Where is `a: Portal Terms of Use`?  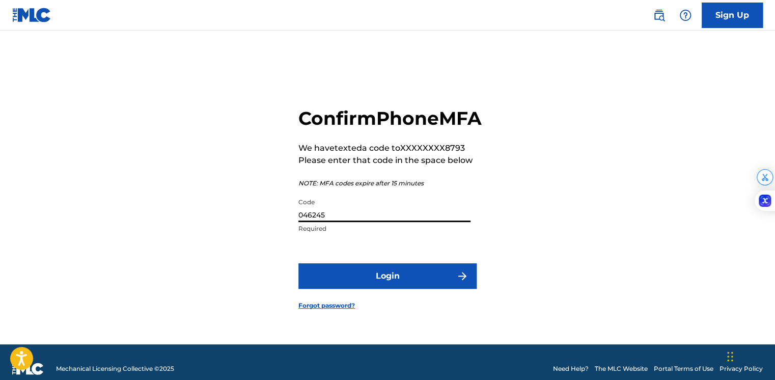
a: Portal Terms of Use is located at coordinates (683, 368).